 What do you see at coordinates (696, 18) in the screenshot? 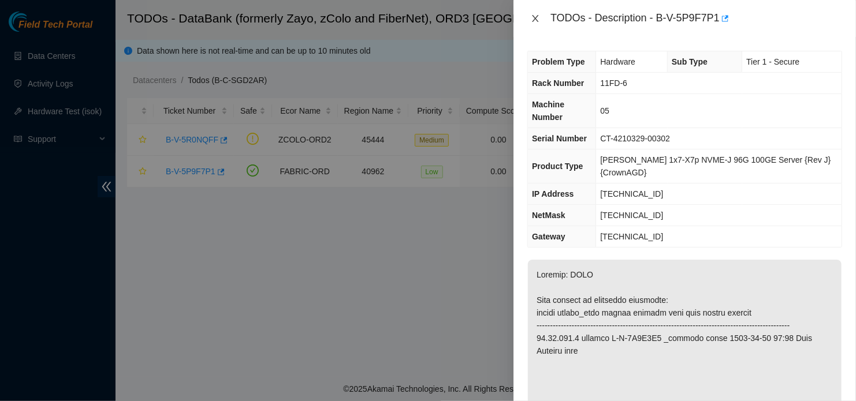
I see `div: TODOs - Description - B-V-5P9F7P1` at bounding box center [696, 18].